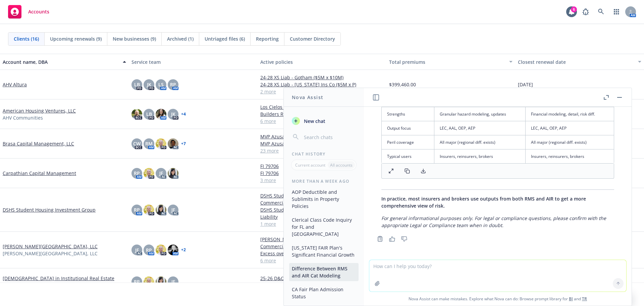  Describe the element at coordinates (451, 62) in the screenshot. I see `button: Total premiums` at that location.